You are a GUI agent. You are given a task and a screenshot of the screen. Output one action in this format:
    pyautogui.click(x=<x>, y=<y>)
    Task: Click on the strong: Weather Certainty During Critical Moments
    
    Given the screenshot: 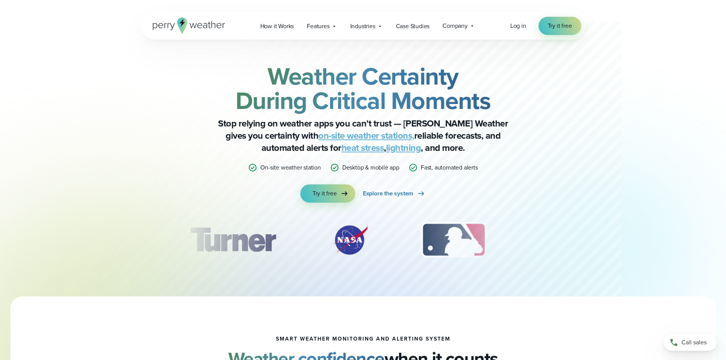 What is the action you would take?
    pyautogui.click(x=363, y=88)
    